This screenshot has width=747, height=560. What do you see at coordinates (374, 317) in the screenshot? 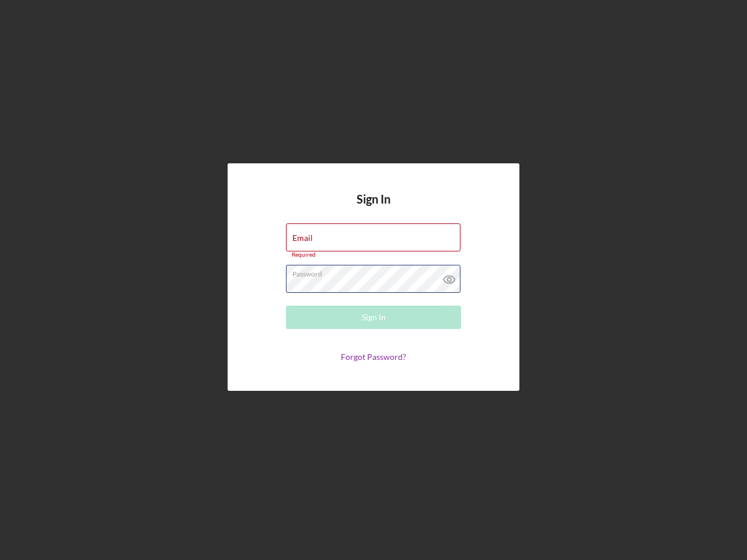
I see `div: Sign In` at bounding box center [374, 317].